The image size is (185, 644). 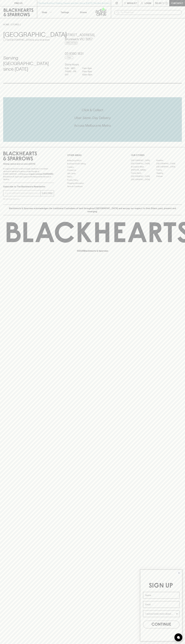 I want to click on p: Stores, so click(x=83, y=13).